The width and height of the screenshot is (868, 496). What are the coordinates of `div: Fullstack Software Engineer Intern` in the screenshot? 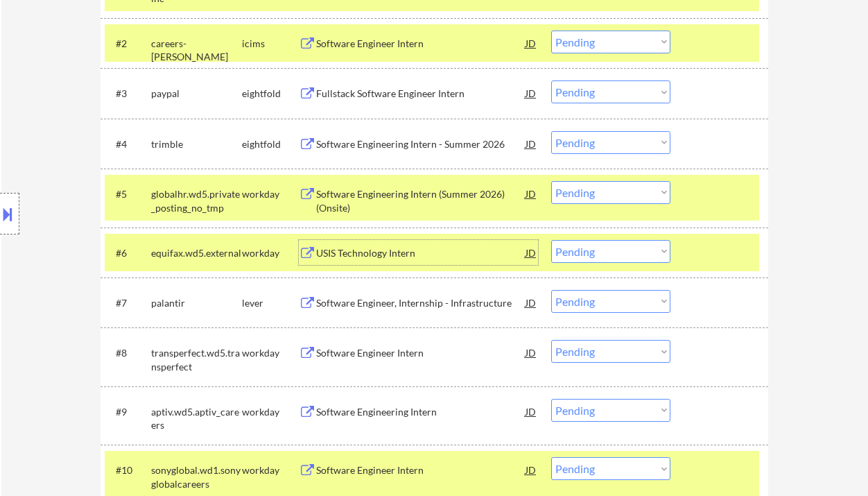 It's located at (421, 93).